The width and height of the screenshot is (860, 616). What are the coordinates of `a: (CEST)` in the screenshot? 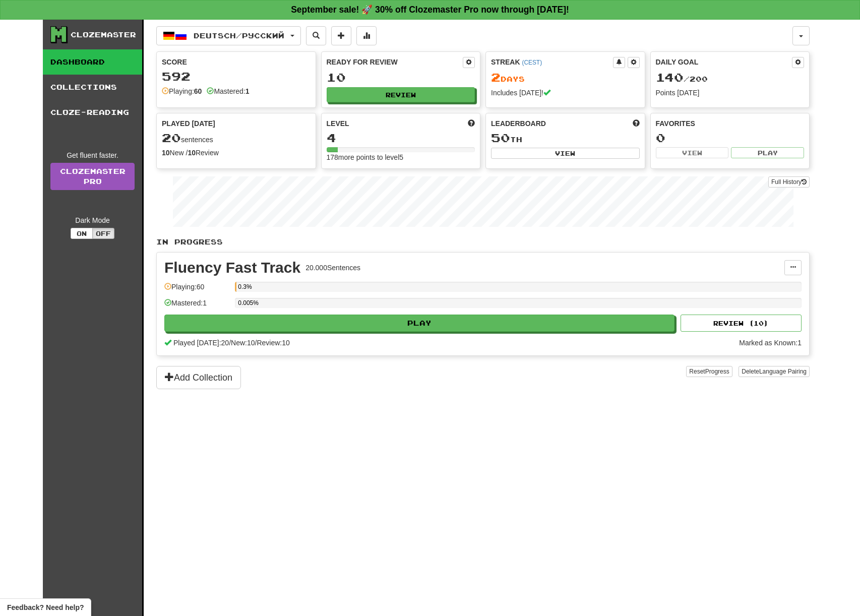 It's located at (532, 62).